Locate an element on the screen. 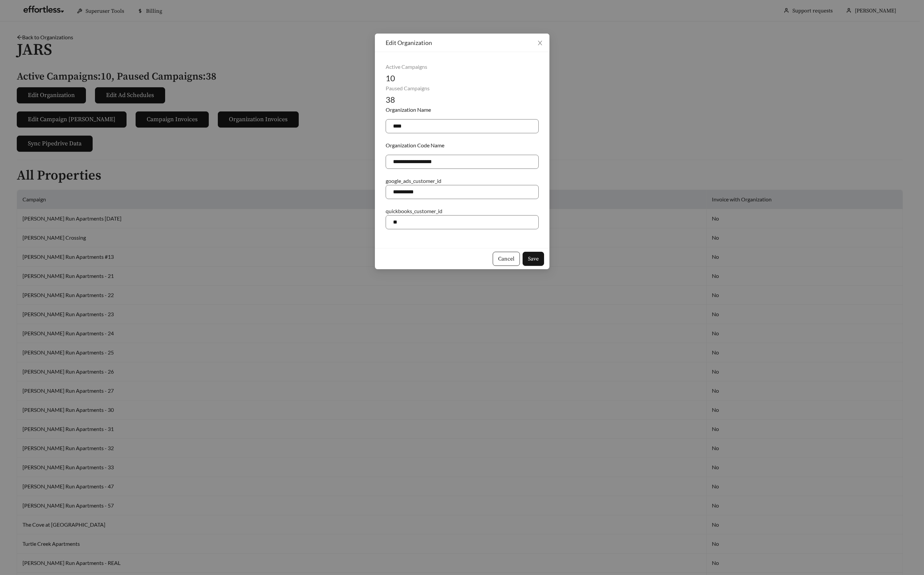  div: Organization Code Name is located at coordinates (462, 145).